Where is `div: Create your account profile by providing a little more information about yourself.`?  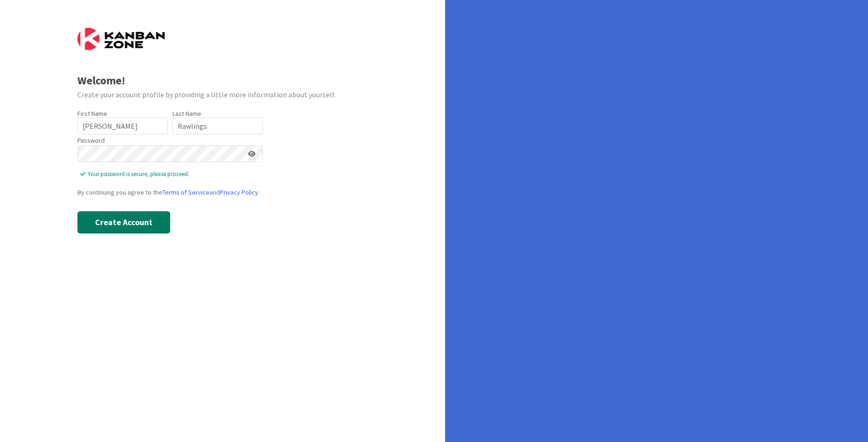 div: Create your account profile by providing a little more information about yourself. is located at coordinates (223, 95).